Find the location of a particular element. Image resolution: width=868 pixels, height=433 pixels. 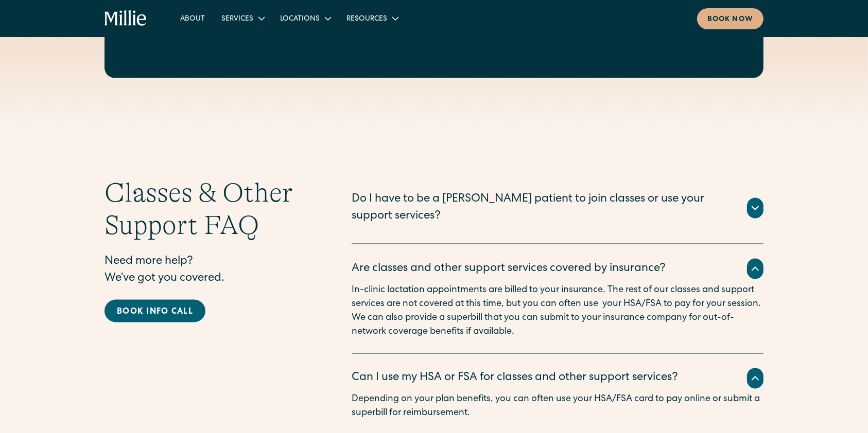

a: Book info call is located at coordinates (155, 311).